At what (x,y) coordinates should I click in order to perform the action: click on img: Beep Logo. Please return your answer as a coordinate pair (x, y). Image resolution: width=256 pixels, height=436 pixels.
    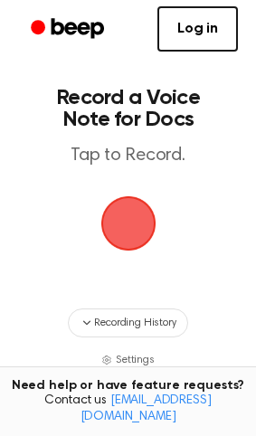
    Looking at the image, I should click on (128, 223).